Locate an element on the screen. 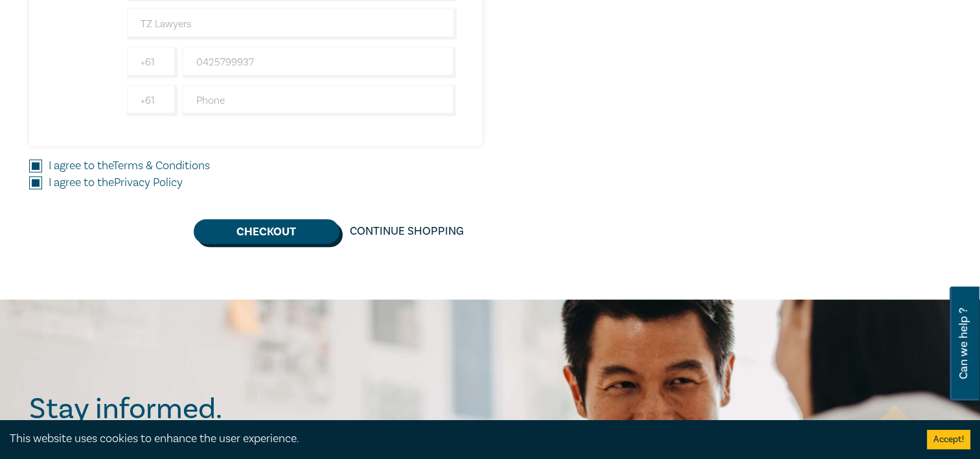 The image size is (980, 459). button: Accept cookies is located at coordinates (948, 439).